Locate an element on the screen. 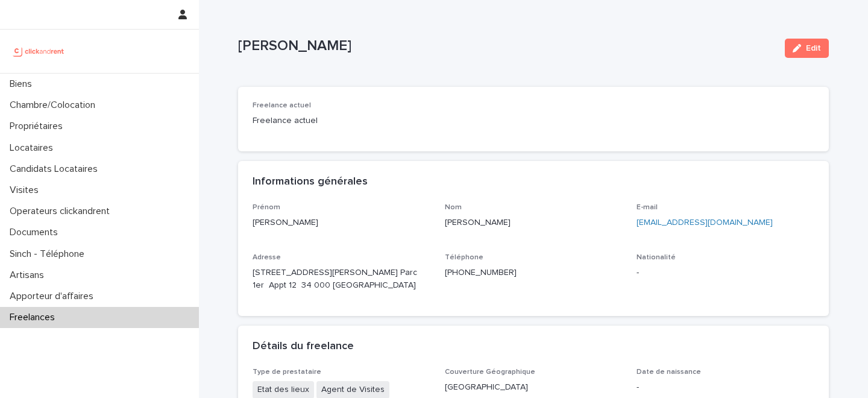 The image size is (868, 398). p: Biens is located at coordinates (23, 84).